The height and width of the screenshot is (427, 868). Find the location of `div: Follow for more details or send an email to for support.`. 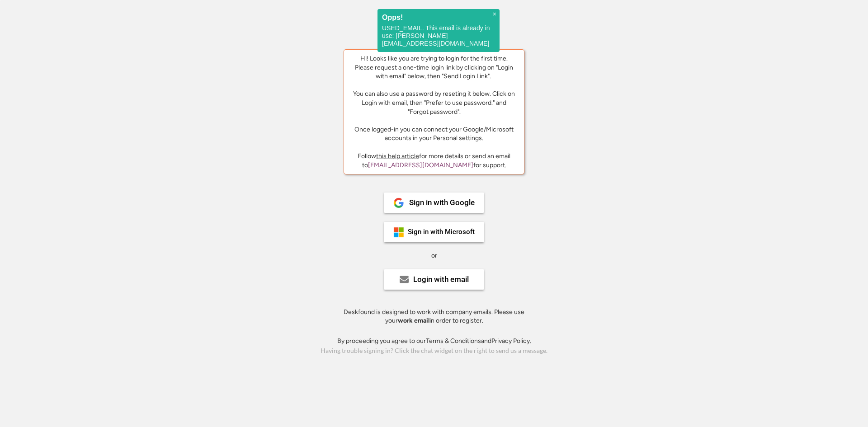

div: Follow for more details or send an email to for support. is located at coordinates (434, 160).